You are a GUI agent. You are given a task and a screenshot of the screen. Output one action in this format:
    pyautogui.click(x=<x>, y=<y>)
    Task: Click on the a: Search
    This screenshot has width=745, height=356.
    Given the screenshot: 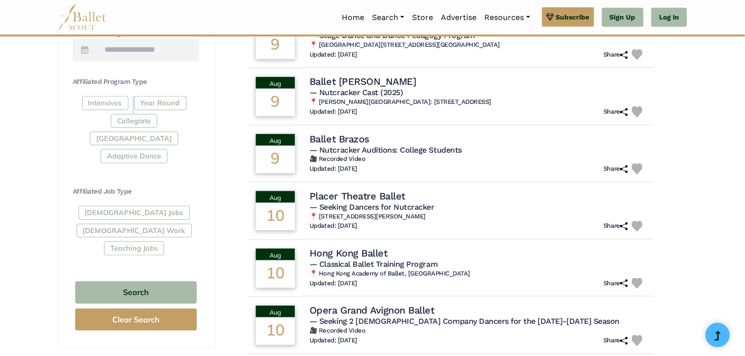 What is the action you would take?
    pyautogui.click(x=388, y=18)
    